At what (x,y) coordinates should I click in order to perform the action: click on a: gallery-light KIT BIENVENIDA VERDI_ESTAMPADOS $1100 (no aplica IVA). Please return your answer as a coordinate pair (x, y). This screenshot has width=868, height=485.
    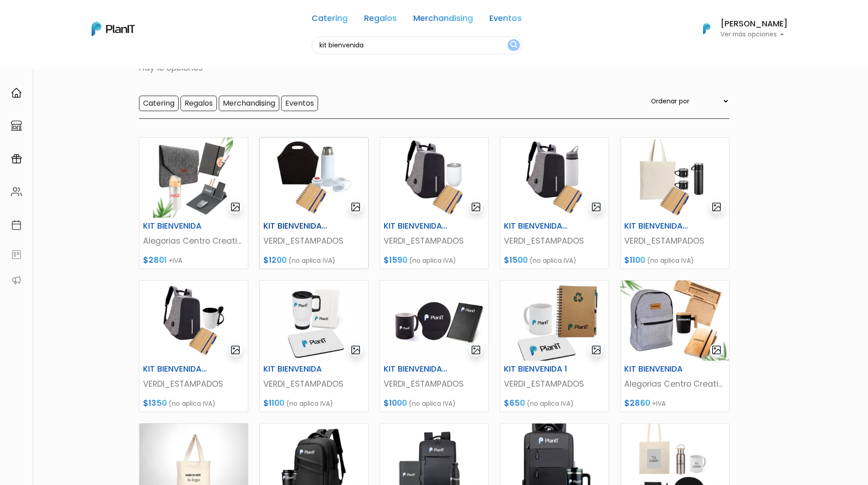
    Looking at the image, I should click on (314, 346).